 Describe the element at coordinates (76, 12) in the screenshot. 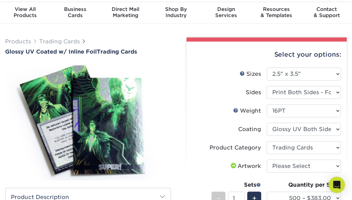

I see `div: Cards` at that location.